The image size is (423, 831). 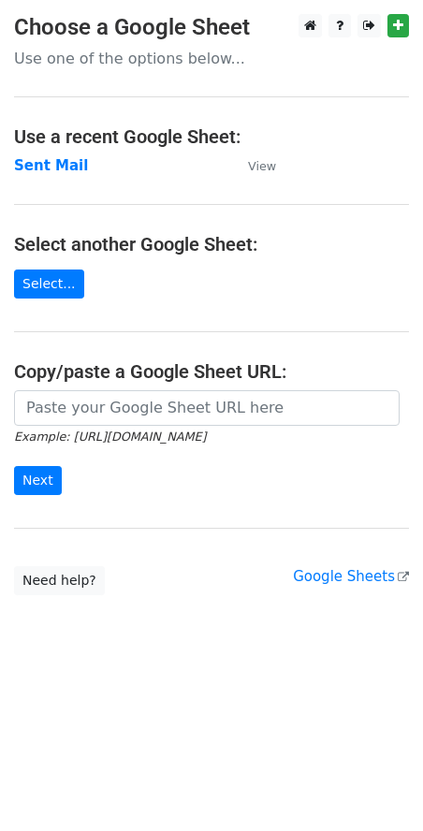 I want to click on a: Sent Mail, so click(x=51, y=166).